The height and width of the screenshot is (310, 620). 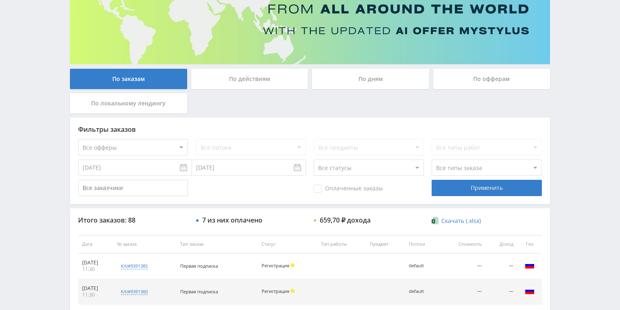 I want to click on th: Тип заказа, so click(x=217, y=244).